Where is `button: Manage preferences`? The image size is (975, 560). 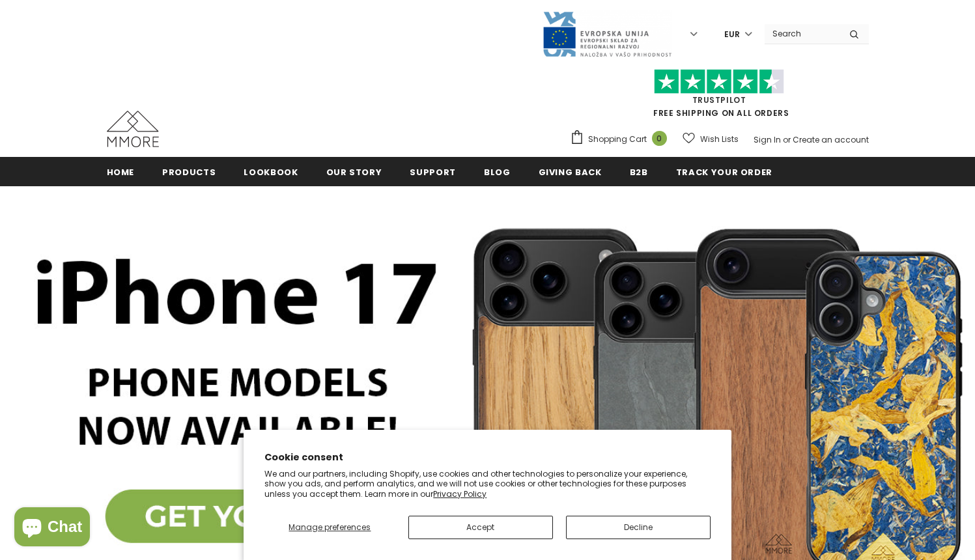
button: Manage preferences is located at coordinates (329, 527).